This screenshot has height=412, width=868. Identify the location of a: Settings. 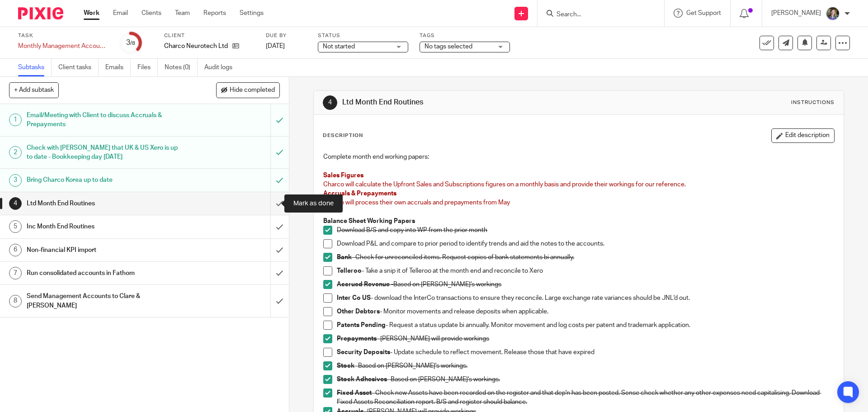
(251, 13).